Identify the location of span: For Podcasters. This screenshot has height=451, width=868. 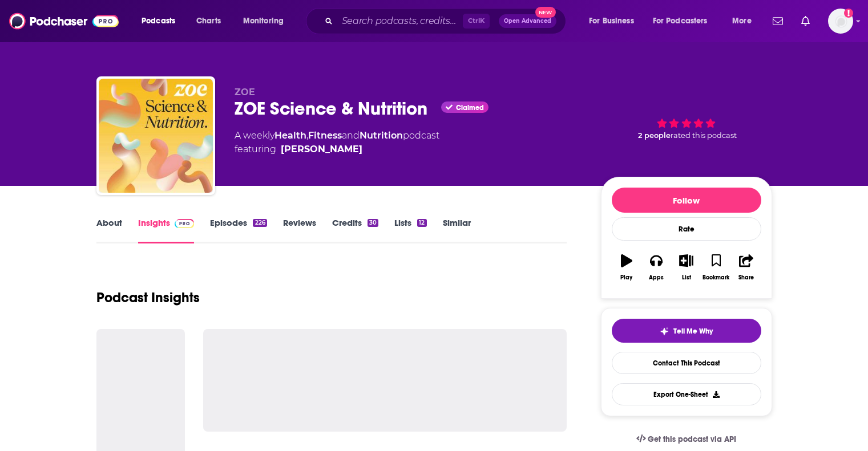
(680, 21).